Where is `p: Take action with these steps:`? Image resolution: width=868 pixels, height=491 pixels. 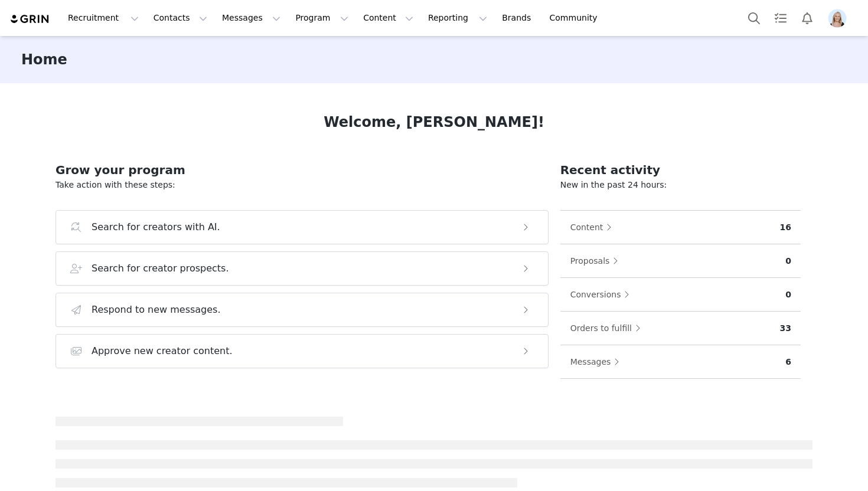
p: Take action with these steps: is located at coordinates (302, 185).